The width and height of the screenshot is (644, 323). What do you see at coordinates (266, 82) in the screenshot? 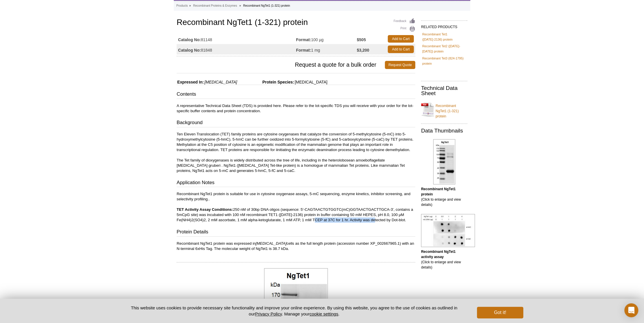
I see `span: Protein Species:` at bounding box center [266, 82].